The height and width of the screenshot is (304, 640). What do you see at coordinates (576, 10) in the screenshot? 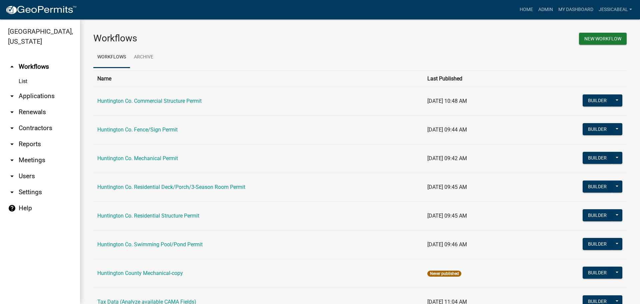
I see `a: My Dashboard` at bounding box center [576, 10].